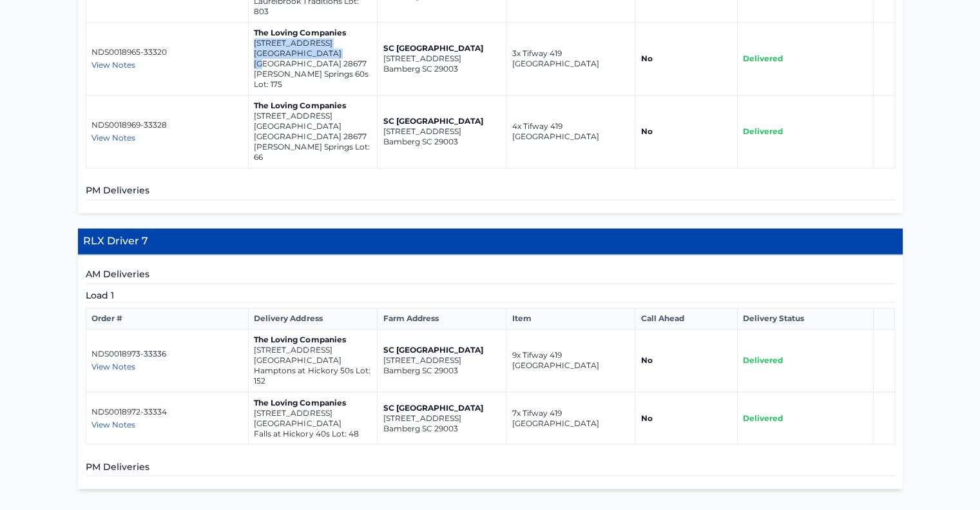  What do you see at coordinates (312, 376) in the screenshot?
I see `p: Hamptons at Hickory 50s Lot: 152` at bounding box center [312, 376].